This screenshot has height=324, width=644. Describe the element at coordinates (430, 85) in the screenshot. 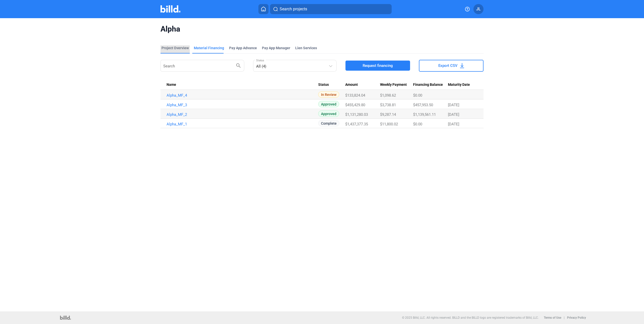

I see `div: Financing Balance` at that location.